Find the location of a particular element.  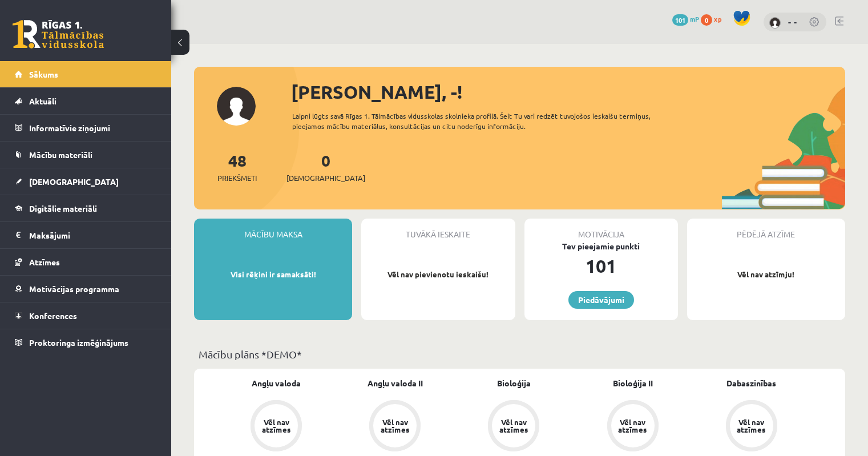

a: Rīgas 1. Tālmācības vidusskola is located at coordinates (58, 34).